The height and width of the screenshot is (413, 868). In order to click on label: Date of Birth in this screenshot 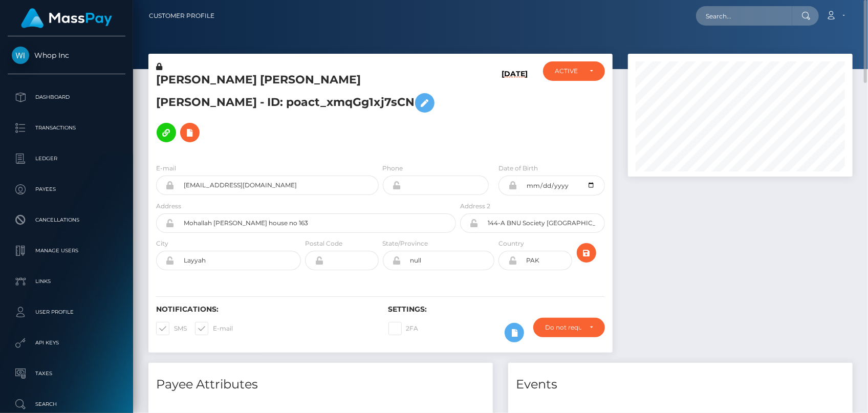, I will do `click(518, 168)`.